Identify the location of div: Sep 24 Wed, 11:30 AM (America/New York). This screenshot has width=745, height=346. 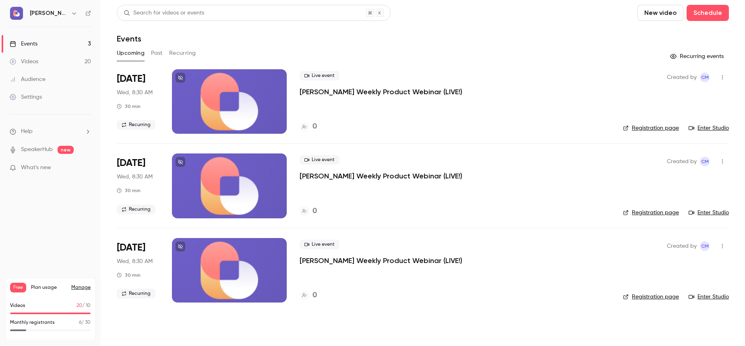
(138, 186).